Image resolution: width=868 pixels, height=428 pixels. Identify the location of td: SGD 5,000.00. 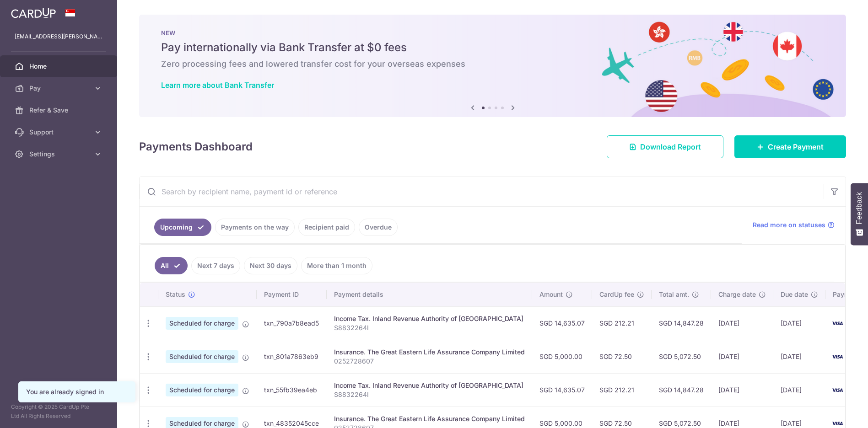
(561, 357).